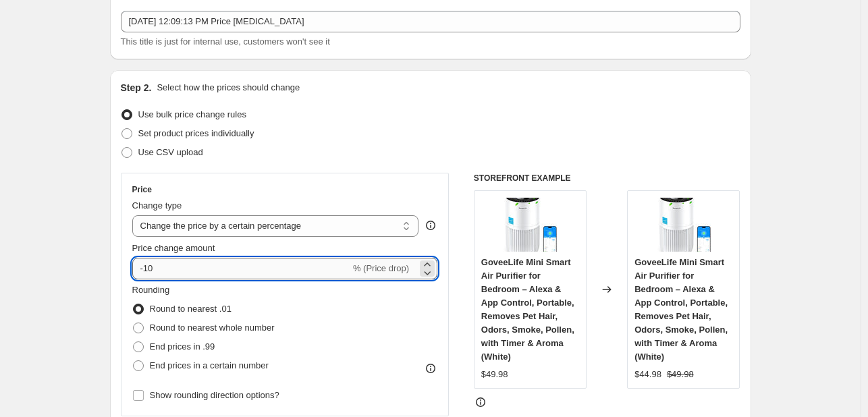  I want to click on p: Select how the prices should change, so click(228, 88).